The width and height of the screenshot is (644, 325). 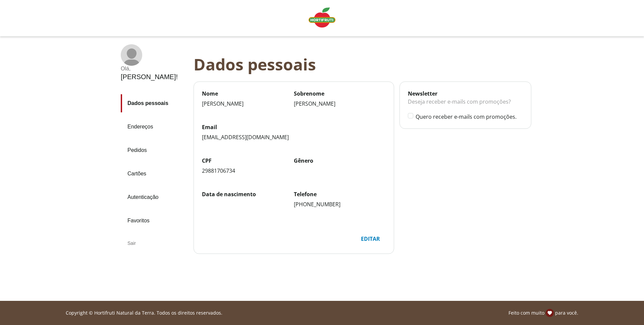 What do you see at coordinates (154, 221) in the screenshot?
I see `a: Favoritos` at bounding box center [154, 221].